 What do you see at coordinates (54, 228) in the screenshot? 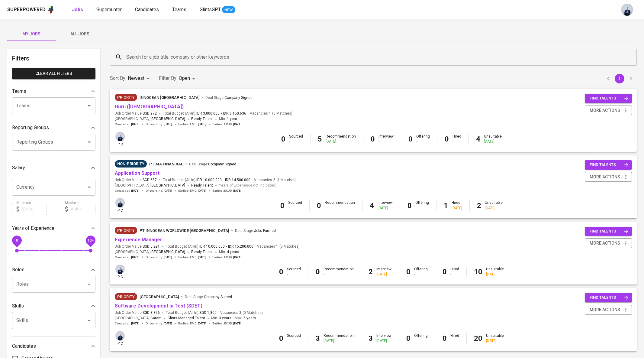
I see `div: Years of Experience` at bounding box center [54, 228].